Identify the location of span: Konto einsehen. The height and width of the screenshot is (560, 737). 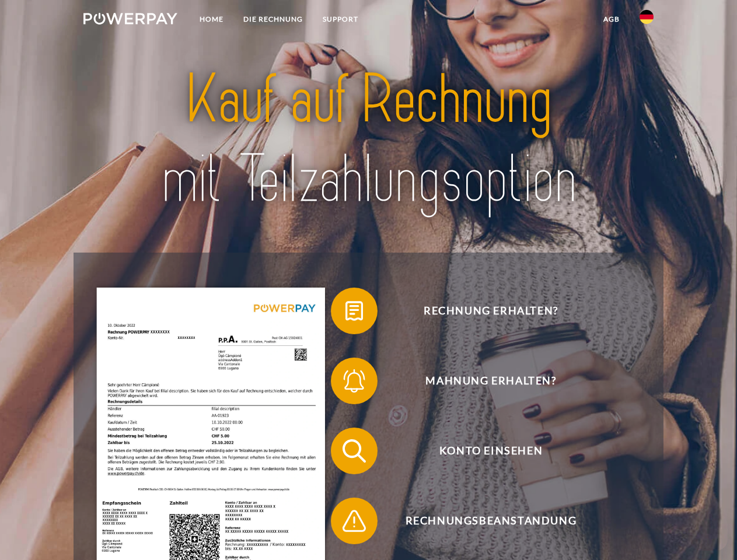
(491, 451).